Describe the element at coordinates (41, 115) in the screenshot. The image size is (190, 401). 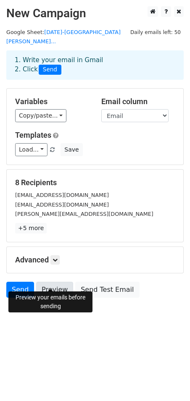
I see `a: Copy/paste...` at that location.